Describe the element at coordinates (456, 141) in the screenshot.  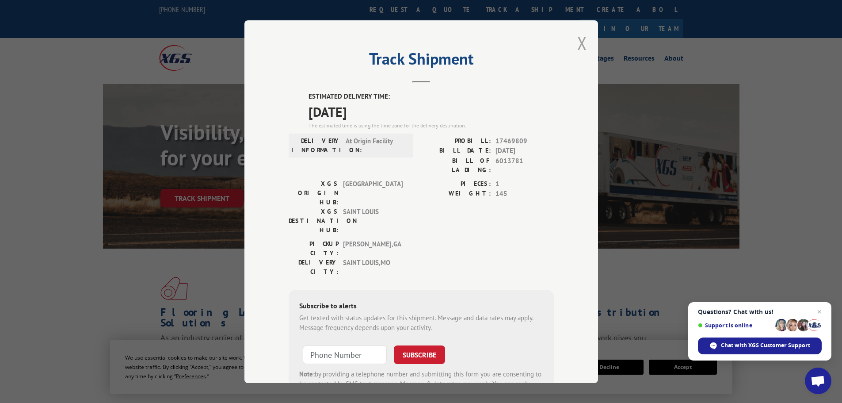
I see `label: PROBILL:` at that location.